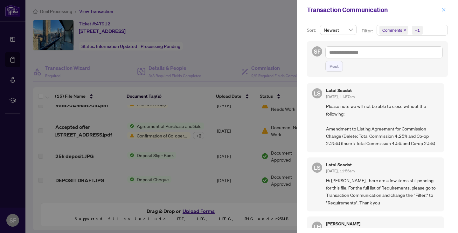 The image size is (458, 233). What do you see at coordinates (317, 52) in the screenshot?
I see `span: SF` at bounding box center [317, 52].